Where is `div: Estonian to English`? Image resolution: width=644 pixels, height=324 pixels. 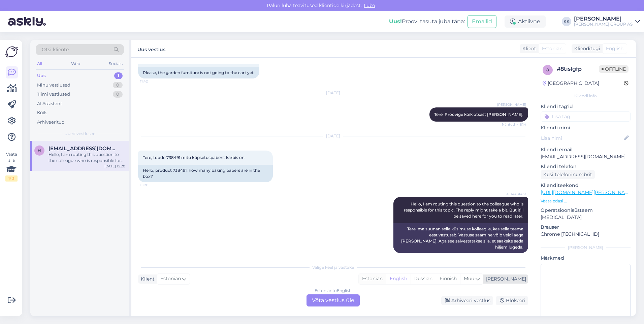 div: Estonian to English is located at coordinates (333, 291).